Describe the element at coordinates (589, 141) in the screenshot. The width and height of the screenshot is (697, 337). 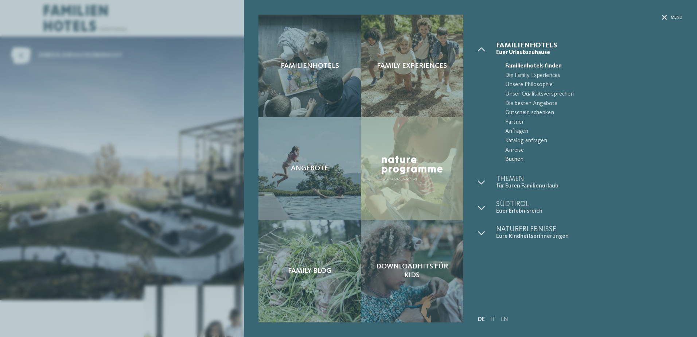
I see `a: Katalog anfragen` at that location.